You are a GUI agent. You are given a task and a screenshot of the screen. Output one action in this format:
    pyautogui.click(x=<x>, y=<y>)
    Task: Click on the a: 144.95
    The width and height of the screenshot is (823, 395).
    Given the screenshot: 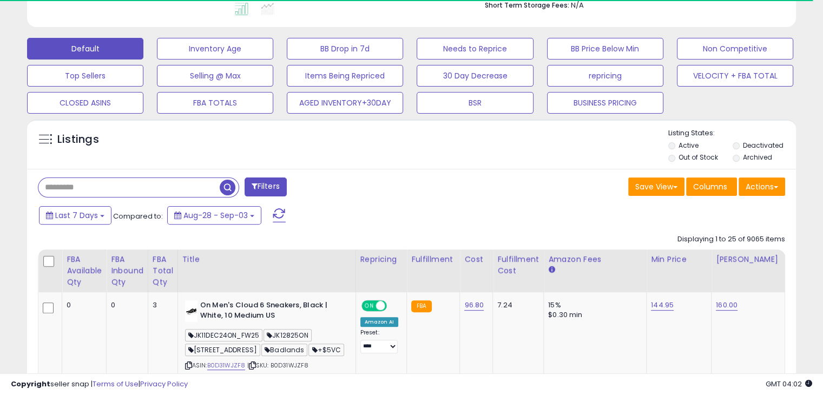 What is the action you would take?
    pyautogui.click(x=662, y=305)
    